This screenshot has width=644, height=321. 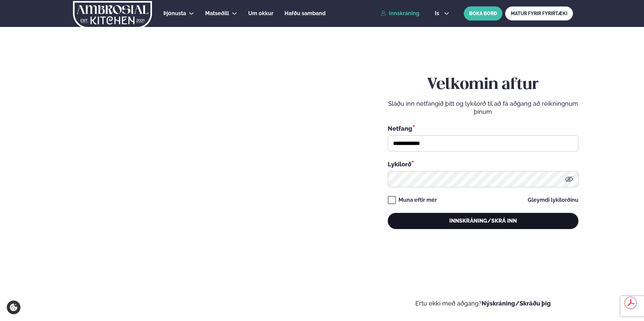 What do you see at coordinates (517, 303) in the screenshot?
I see `a: Nýskráning/Skráðu þig` at bounding box center [517, 303].